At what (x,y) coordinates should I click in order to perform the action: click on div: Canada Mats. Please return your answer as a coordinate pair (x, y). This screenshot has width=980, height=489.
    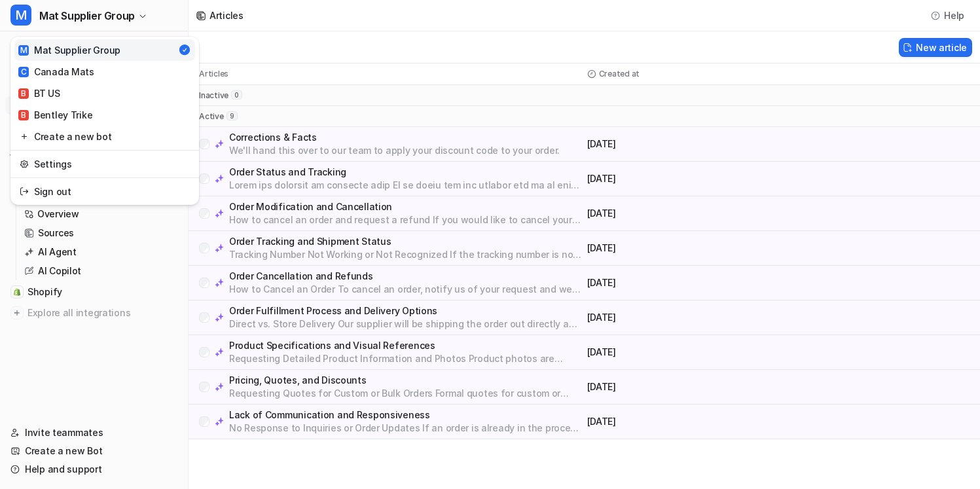
    Looking at the image, I should click on (56, 71).